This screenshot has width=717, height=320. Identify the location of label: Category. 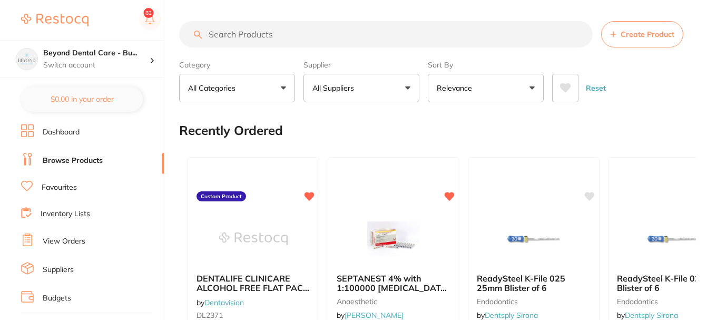
(237, 65).